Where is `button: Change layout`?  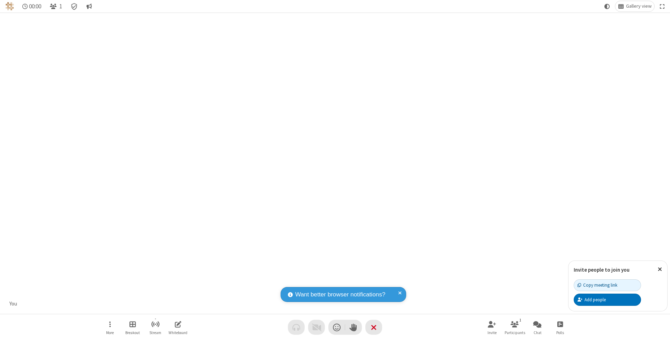
button: Change layout is located at coordinates (635, 6).